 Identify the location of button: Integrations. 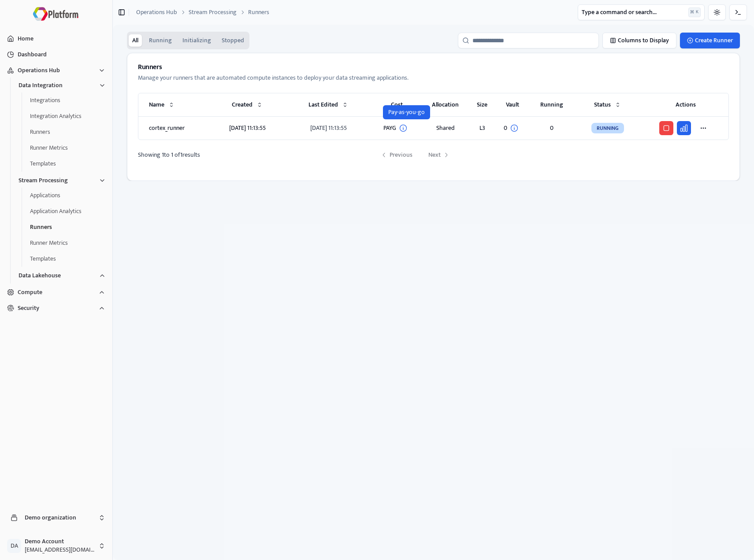
(68, 101).